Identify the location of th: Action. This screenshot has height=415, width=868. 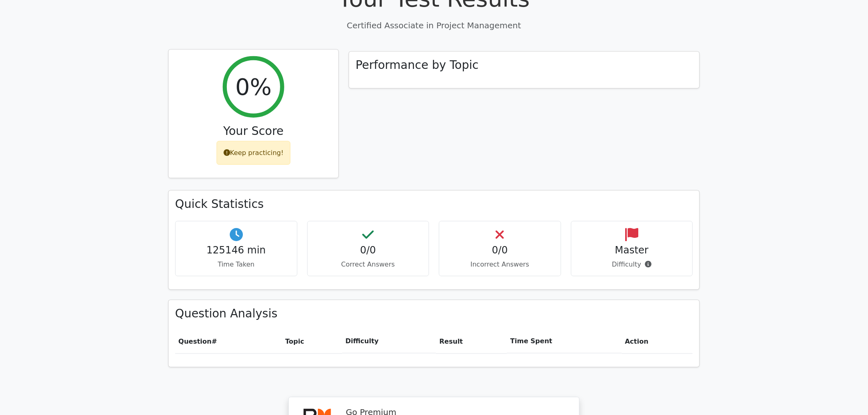
(657, 342).